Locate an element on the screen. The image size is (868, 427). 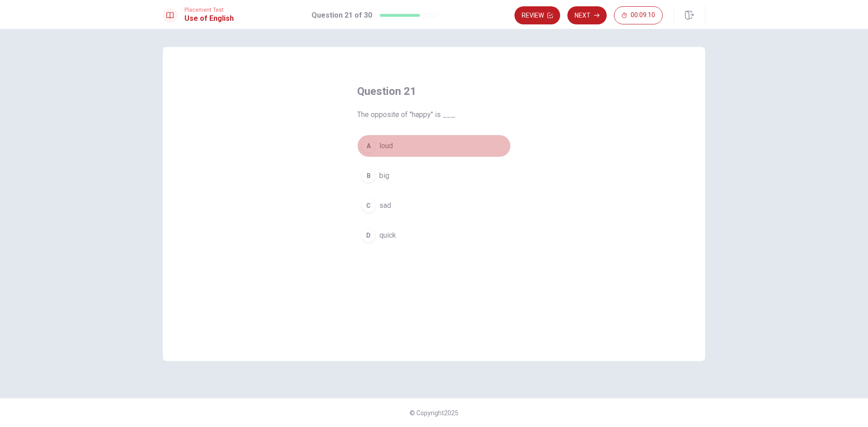
div: A is located at coordinates (369, 146).